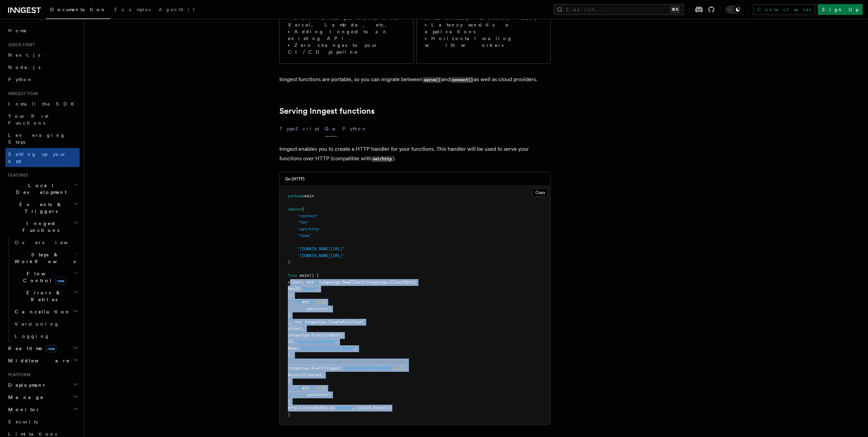 This screenshot has height=437, width=868. What do you see at coordinates (32, 434) in the screenshot?
I see `span: Limitations` at bounding box center [32, 434].